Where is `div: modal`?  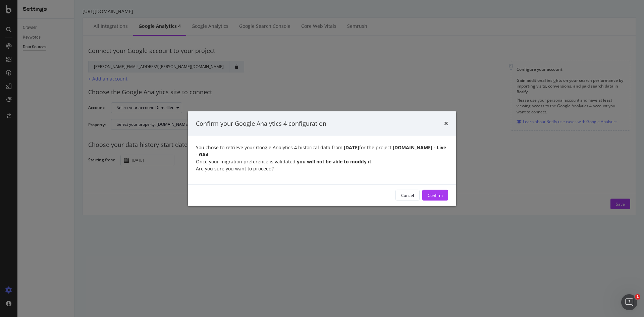
div: modal is located at coordinates (322, 158).